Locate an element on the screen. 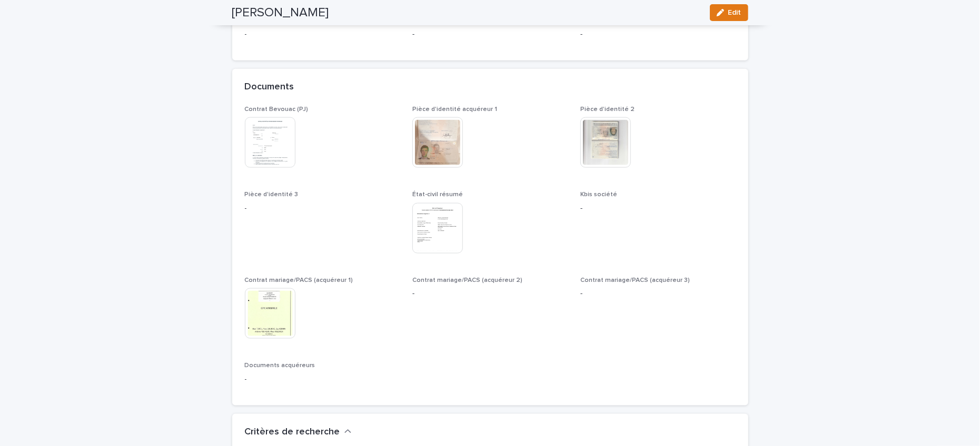 The image size is (980, 446). span: Pièce d'identité 3 is located at coordinates (272, 195).